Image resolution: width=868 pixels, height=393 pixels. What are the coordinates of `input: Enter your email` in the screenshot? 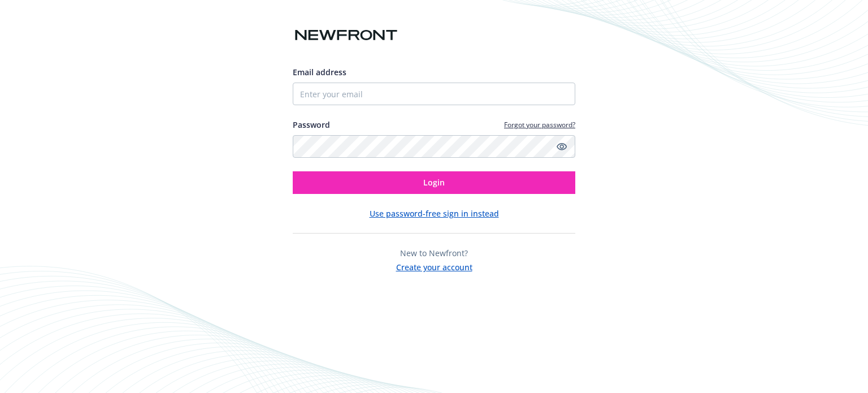 It's located at (434, 94).